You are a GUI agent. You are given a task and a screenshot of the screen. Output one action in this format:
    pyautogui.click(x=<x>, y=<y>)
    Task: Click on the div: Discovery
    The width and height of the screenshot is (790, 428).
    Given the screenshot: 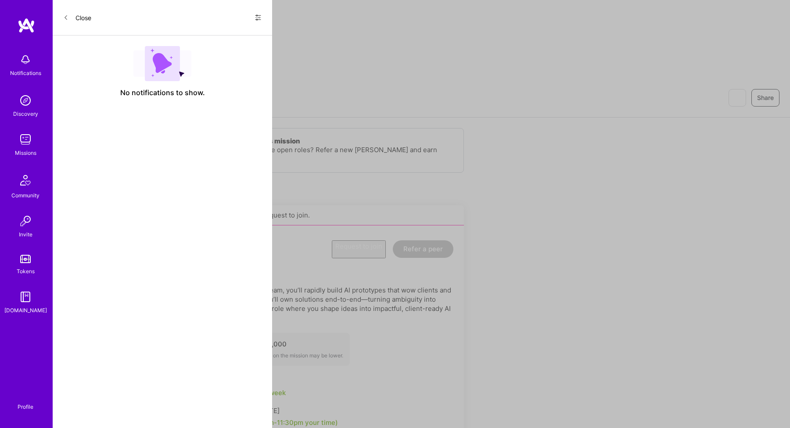 What is the action you would take?
    pyautogui.click(x=25, y=114)
    